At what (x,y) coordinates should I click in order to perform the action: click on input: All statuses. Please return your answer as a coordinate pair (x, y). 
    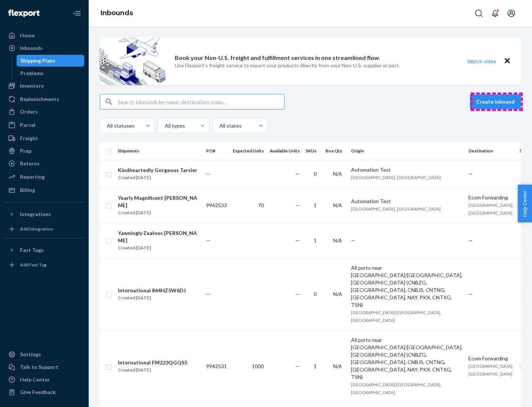
    Looking at the image, I should click on (107, 126).